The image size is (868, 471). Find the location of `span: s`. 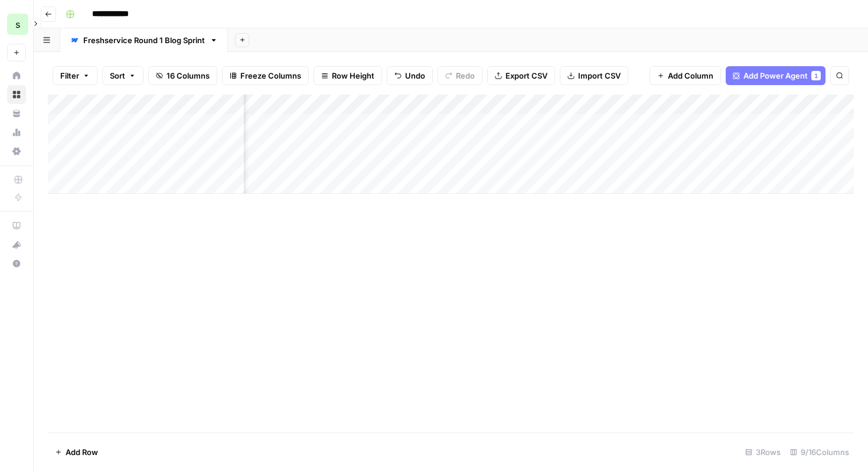

span: s is located at coordinates (18, 25).